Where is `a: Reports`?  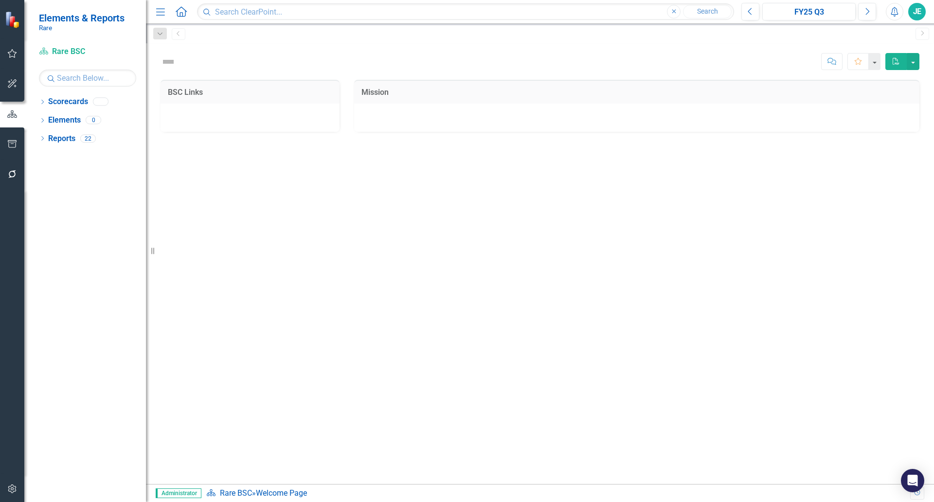
a: Reports is located at coordinates (62, 139).